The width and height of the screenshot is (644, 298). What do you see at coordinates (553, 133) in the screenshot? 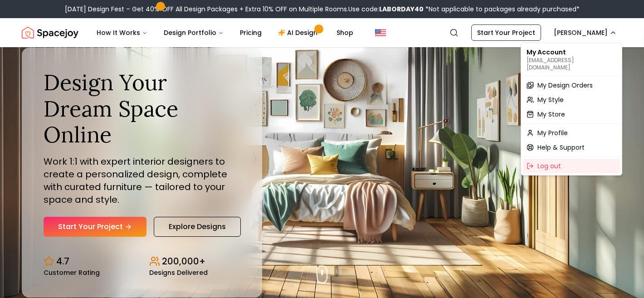
I see `span: My Profile` at bounding box center [553, 133].